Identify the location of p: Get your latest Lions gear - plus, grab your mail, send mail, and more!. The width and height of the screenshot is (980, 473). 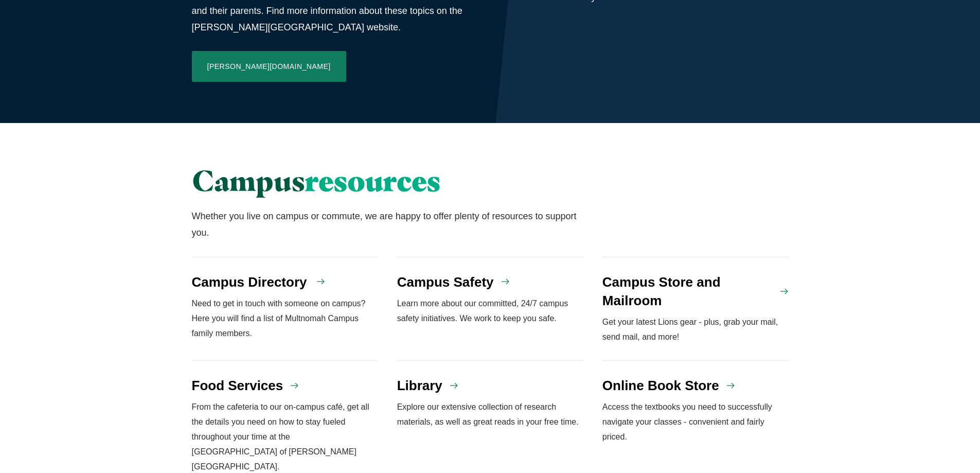
(695, 330).